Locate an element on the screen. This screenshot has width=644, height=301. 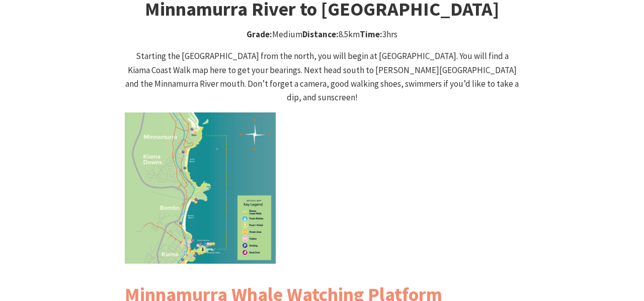
img: Kiama Coast Walk North Section is located at coordinates (200, 188).